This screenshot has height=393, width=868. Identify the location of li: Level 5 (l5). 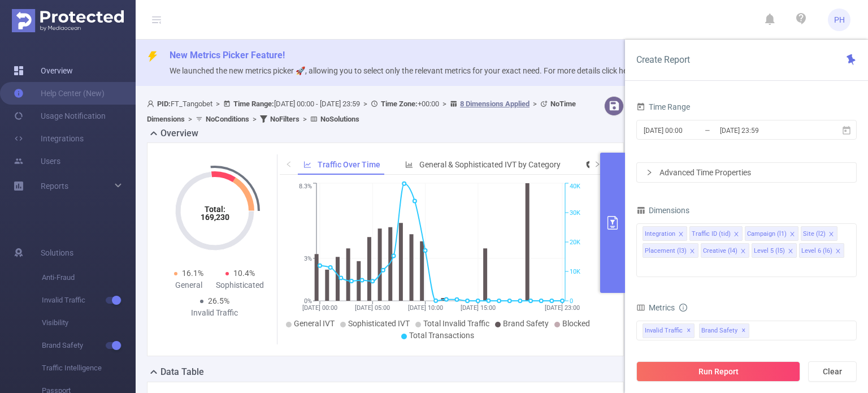
(774, 250).